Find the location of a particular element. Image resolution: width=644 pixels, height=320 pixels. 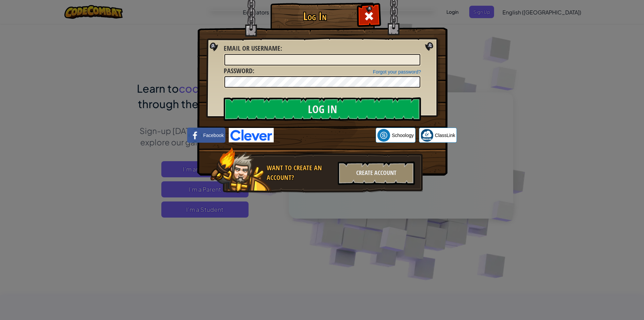

span: ClassLink is located at coordinates (445, 135).